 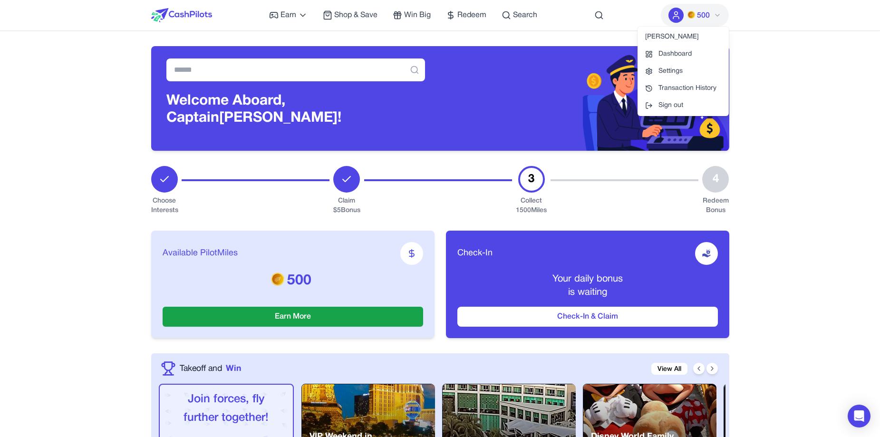 What do you see at coordinates (210, 369) in the screenshot?
I see `a: Takeoff andWin` at bounding box center [210, 369].